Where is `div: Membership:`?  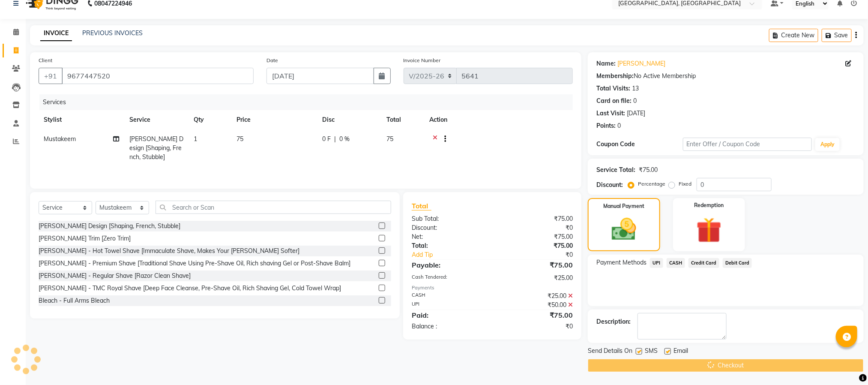
div: Membership: is located at coordinates (615, 76).